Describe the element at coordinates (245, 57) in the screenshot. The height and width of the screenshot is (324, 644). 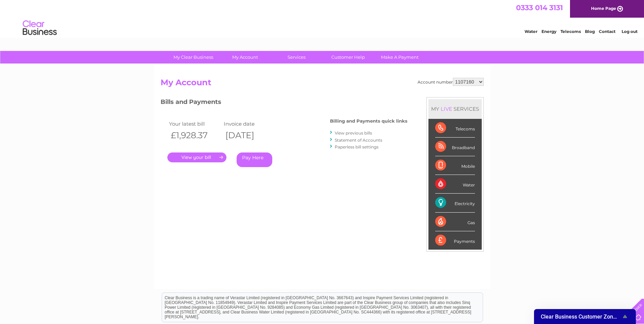
I see `a: My Account` at that location.